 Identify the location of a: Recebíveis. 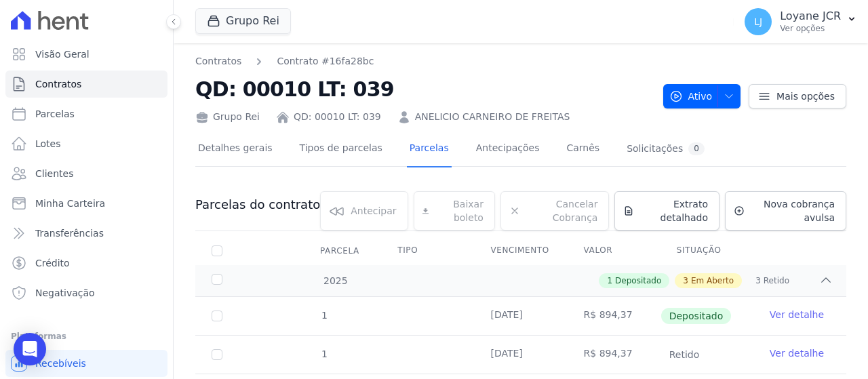
(86, 363).